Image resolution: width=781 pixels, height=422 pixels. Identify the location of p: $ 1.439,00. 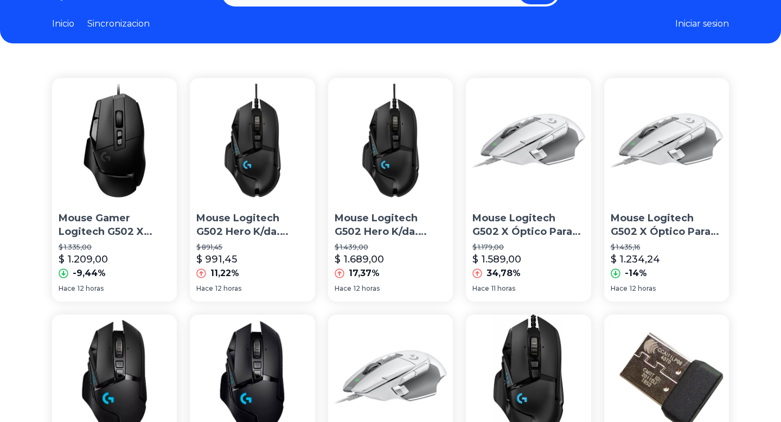
(391, 247).